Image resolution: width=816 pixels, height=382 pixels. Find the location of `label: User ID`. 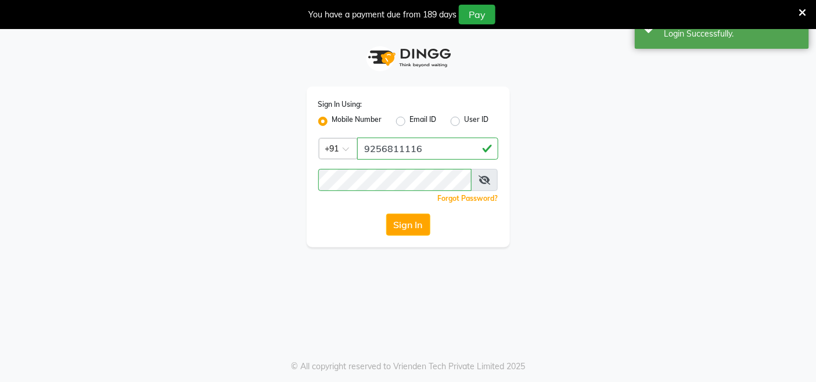

label: User ID is located at coordinates (477, 121).